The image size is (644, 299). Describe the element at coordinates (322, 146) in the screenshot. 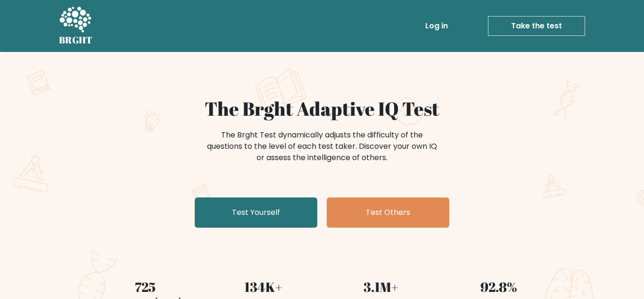

I see `div: The Brght Test dynamically adjusts the difficulty of the questions to the level of each test take...` at that location.